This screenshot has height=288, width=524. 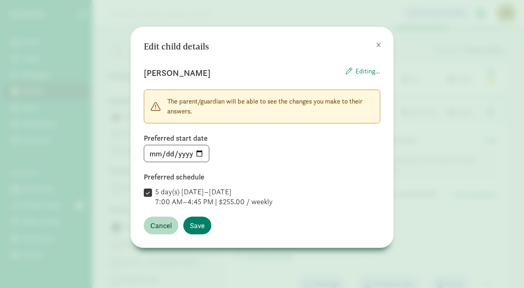 I want to click on button: Cancel, so click(x=161, y=225).